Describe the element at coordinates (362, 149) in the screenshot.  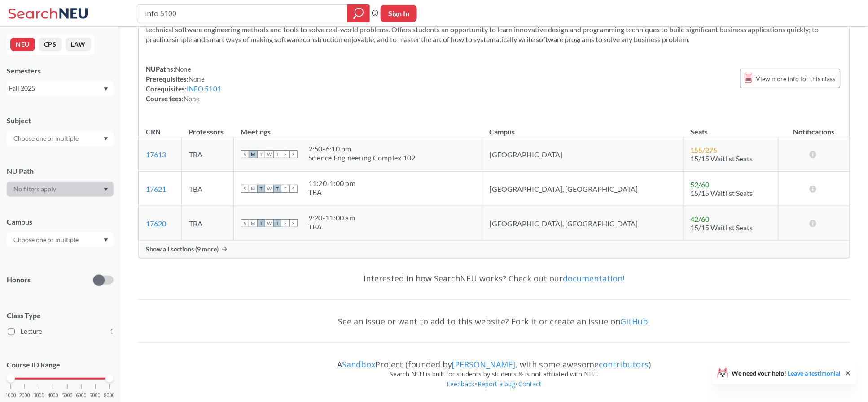
I see `div: 2:50 - 6:10 pm` at that location.